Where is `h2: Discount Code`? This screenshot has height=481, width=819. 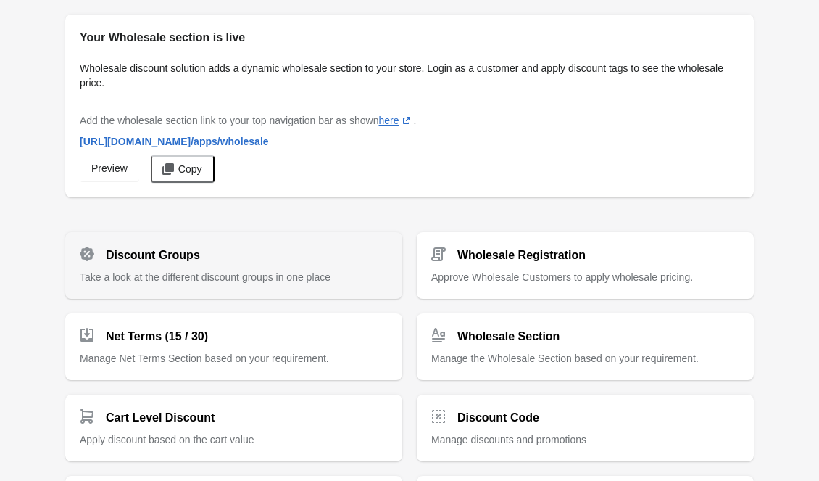 h2: Discount Code is located at coordinates (498, 418).